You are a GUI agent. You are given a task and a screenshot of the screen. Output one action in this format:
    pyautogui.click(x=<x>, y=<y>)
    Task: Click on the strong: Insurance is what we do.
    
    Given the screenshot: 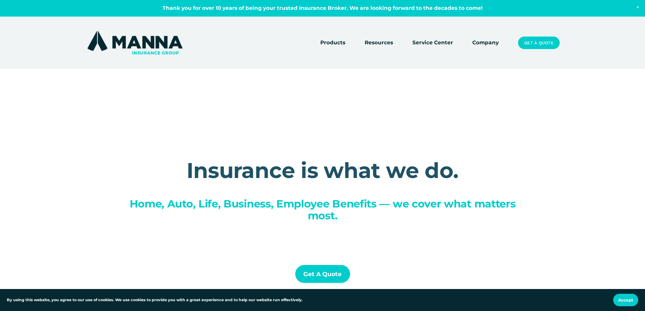 What is the action you would take?
    pyautogui.click(x=323, y=170)
    